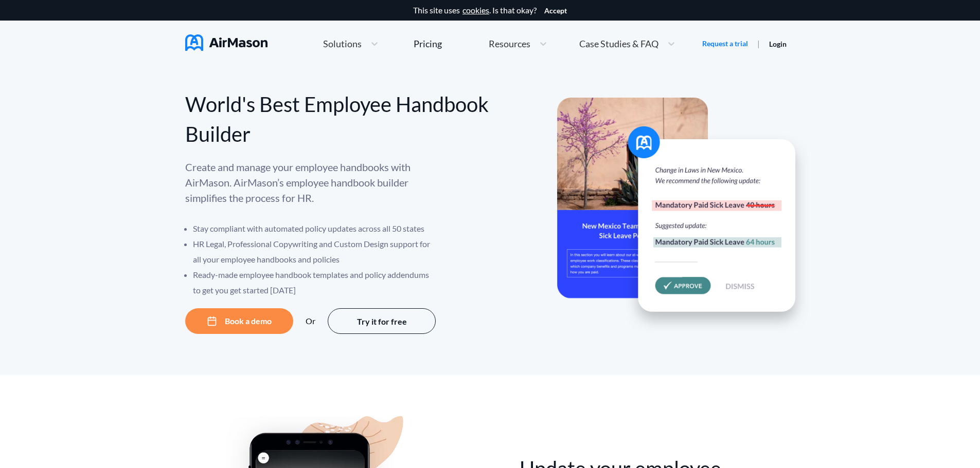  Describe the element at coordinates (310, 321) in the screenshot. I see `div: Or` at that location.